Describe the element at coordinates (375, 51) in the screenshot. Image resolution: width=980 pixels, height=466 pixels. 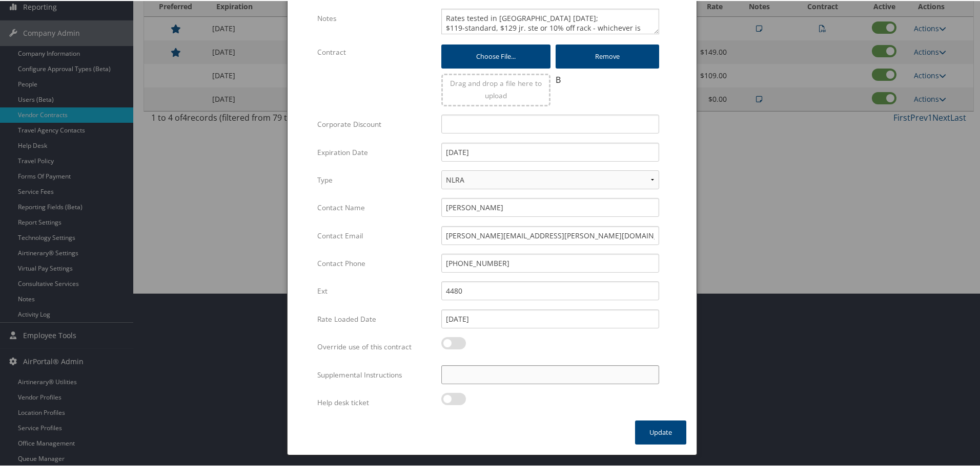
I see `label: Contract` at that location.